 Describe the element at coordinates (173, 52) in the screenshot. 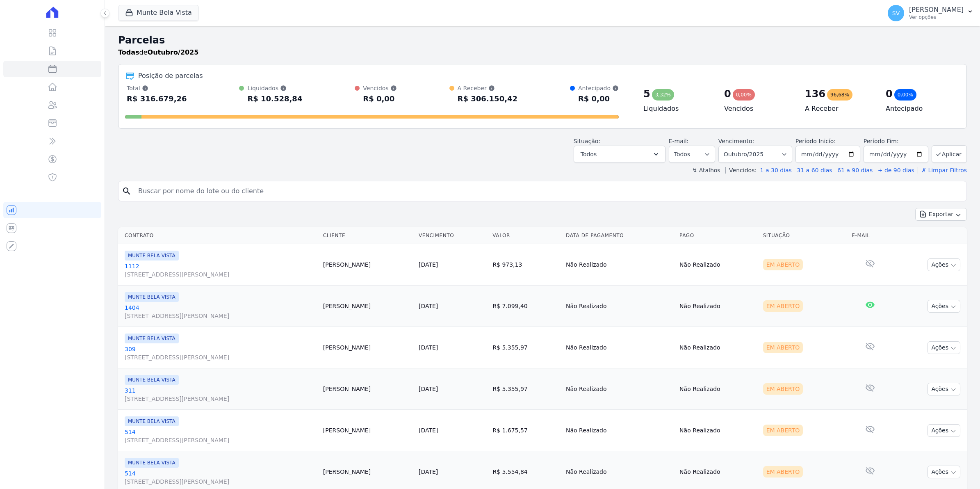

I see `strong: Outubro/2025` at that location.